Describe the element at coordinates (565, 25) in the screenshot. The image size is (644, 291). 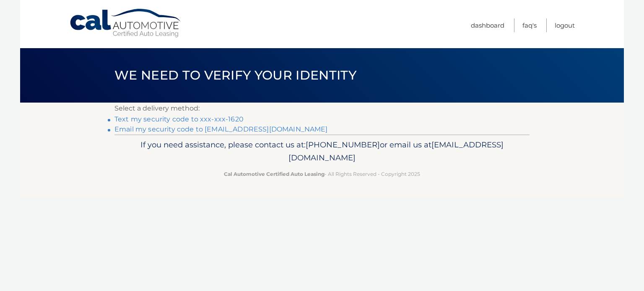
I see `a: Logout` at that location.